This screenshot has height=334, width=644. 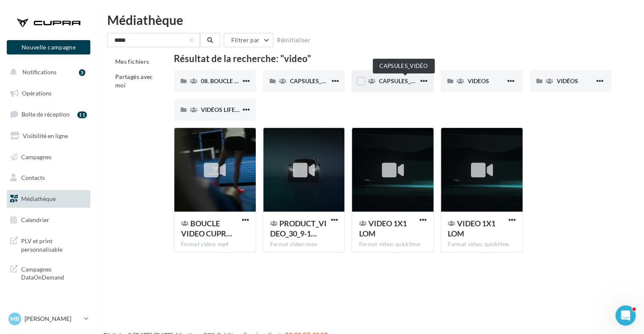 What do you see at coordinates (35, 219) in the screenshot?
I see `span: Calendrier` at bounding box center [35, 219].